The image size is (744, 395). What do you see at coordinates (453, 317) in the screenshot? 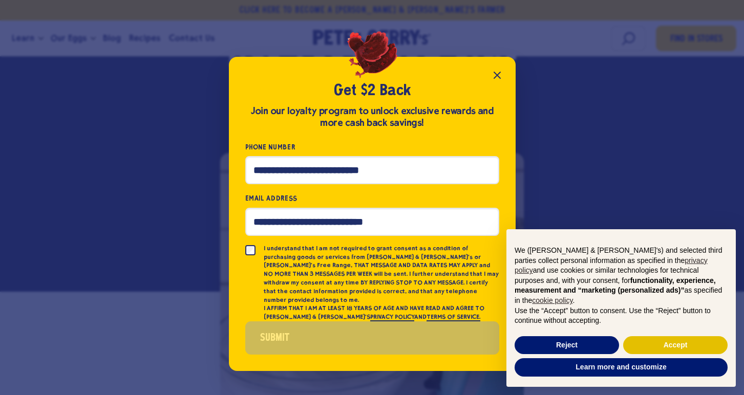
I see `a: TERMS OF SERVICE.` at bounding box center [453, 317].